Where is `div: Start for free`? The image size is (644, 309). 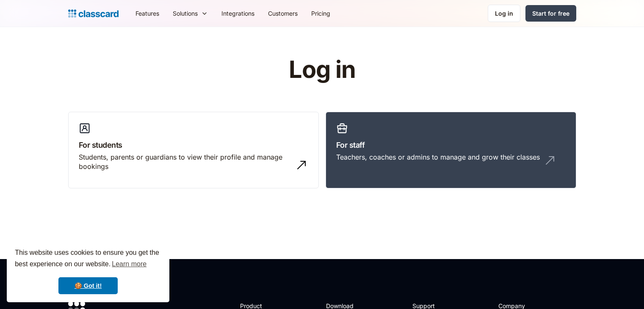
div: Start for free is located at coordinates (551, 13).